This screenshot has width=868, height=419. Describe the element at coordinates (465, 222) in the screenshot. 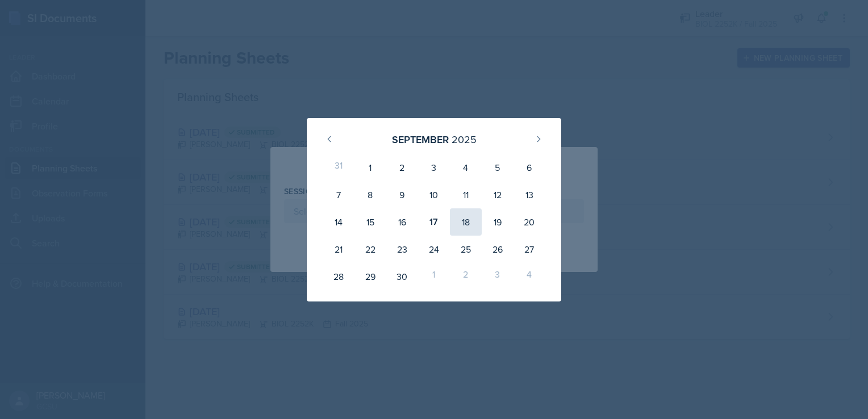

I see `div: 18` at that location.